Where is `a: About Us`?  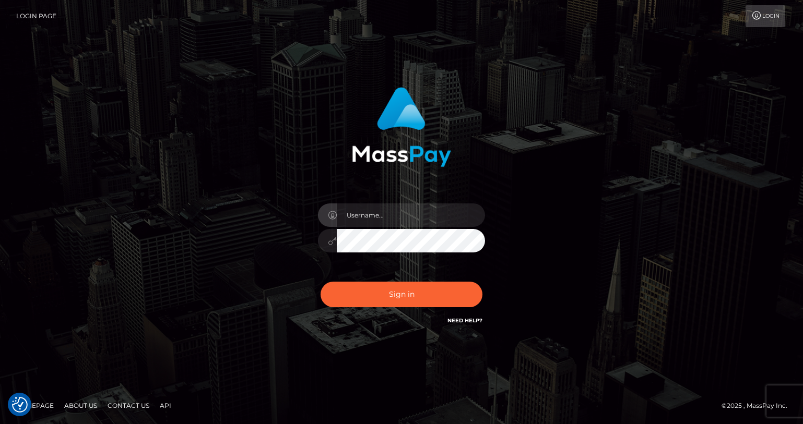
a: About Us is located at coordinates (80, 406).